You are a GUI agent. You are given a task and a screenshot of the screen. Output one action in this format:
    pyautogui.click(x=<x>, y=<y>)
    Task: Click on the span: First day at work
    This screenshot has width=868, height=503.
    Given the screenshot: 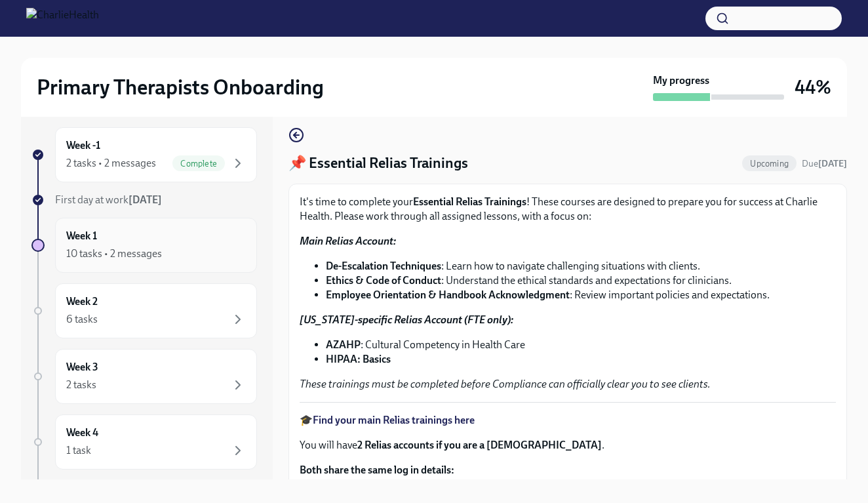 What is the action you would take?
    pyautogui.click(x=108, y=200)
    